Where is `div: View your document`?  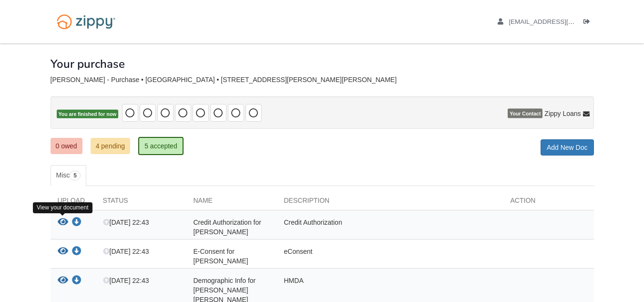
div: View your document is located at coordinates (63, 208).